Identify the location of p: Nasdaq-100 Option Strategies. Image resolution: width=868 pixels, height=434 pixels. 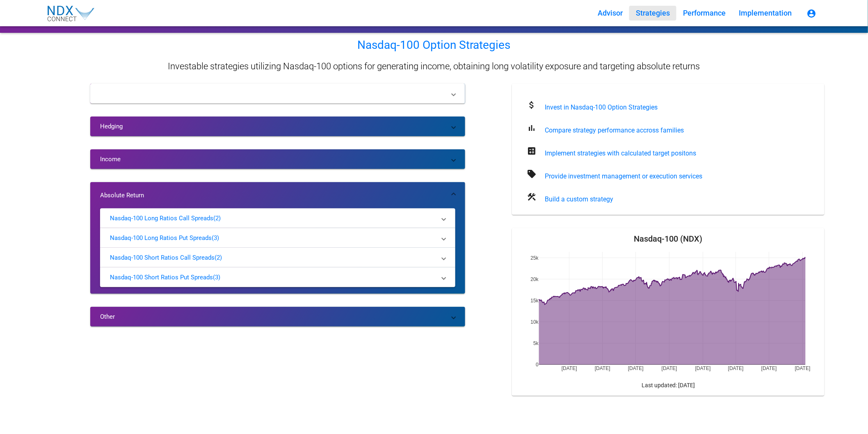
(434, 45).